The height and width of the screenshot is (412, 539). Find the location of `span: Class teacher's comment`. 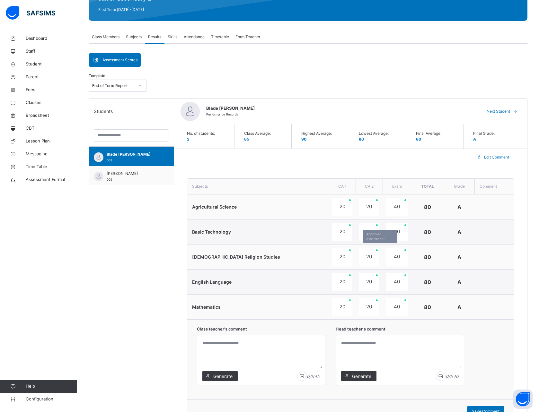

span: Class teacher's comment is located at coordinates (261, 329).